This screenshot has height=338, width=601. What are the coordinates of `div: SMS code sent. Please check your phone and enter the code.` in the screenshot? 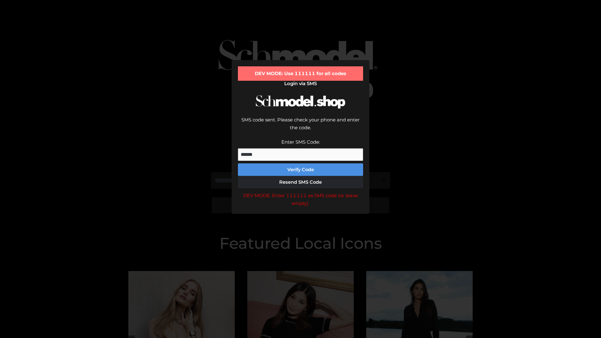 It's located at (301, 127).